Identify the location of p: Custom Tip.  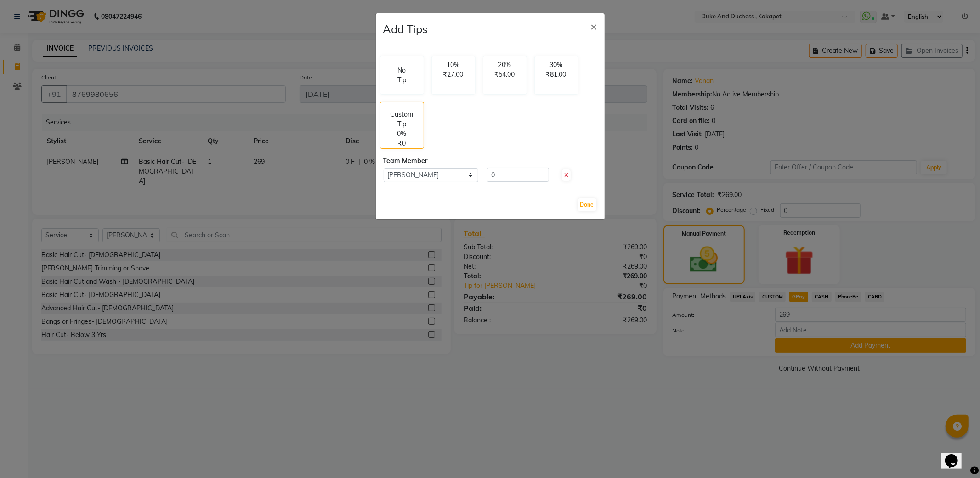
(402, 119).